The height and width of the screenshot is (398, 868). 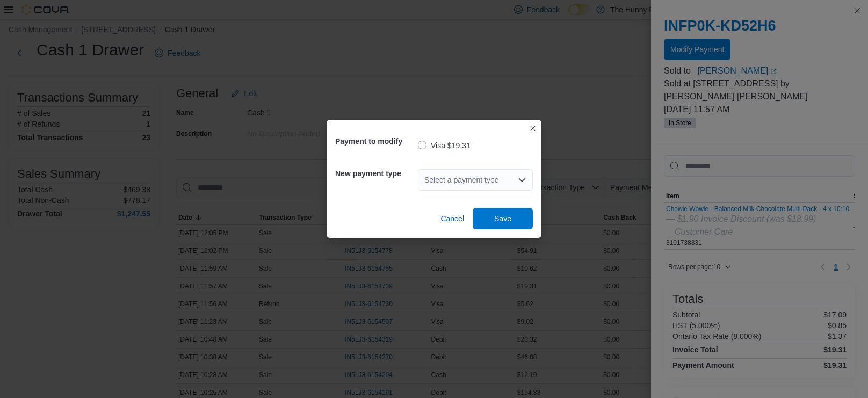 I want to click on span: Save, so click(x=503, y=218).